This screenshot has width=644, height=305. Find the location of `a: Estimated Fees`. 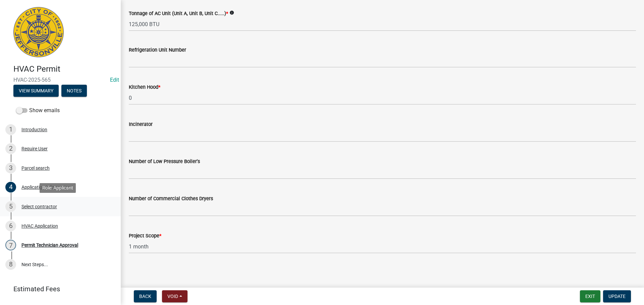

a: Estimated Fees is located at coordinates (58, 289).